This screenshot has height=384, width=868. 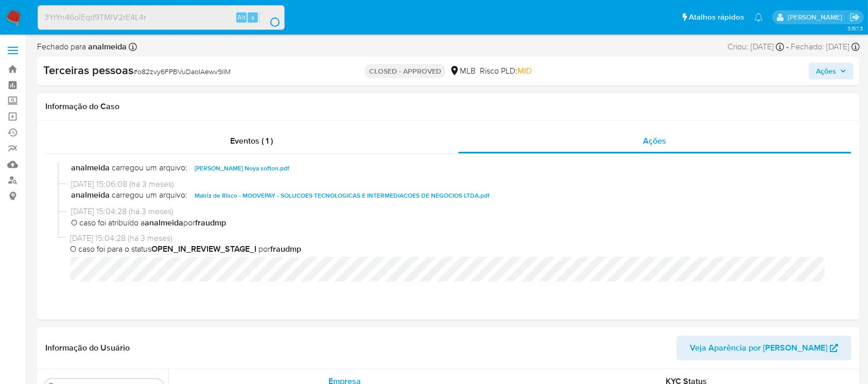 What do you see at coordinates (342, 196) in the screenshot?
I see `button: Matriz de Risco - MOOVEPAY - SOLUCOES TECNOLOGICAS E INTERMEDIACOES DE NEGOCIOS LTDA.pdf` at bounding box center [342, 196].